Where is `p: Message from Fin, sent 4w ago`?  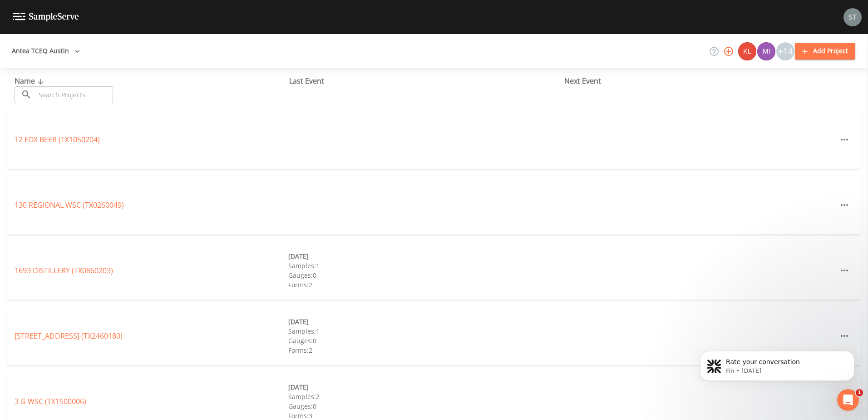
p: Message from Fin, sent 4w ago is located at coordinates (98, 39).